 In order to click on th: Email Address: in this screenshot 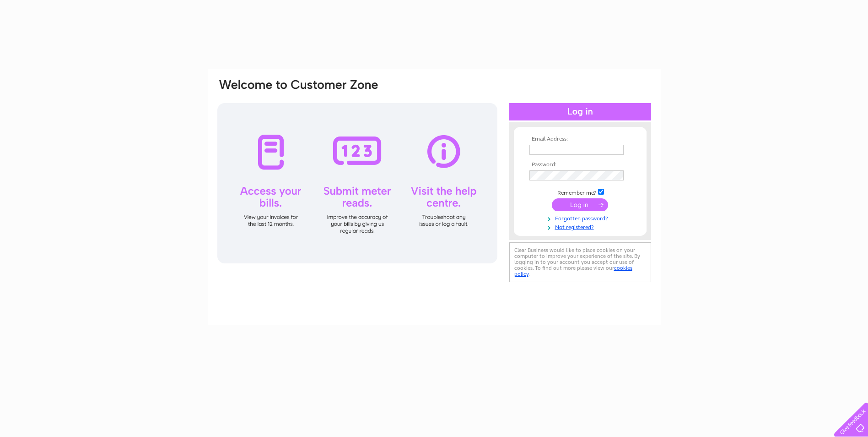, I will do `click(581, 139)`.